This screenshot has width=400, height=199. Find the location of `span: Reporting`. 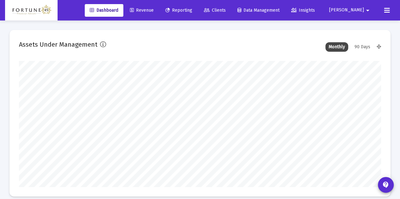

span: Reporting is located at coordinates (178, 10).